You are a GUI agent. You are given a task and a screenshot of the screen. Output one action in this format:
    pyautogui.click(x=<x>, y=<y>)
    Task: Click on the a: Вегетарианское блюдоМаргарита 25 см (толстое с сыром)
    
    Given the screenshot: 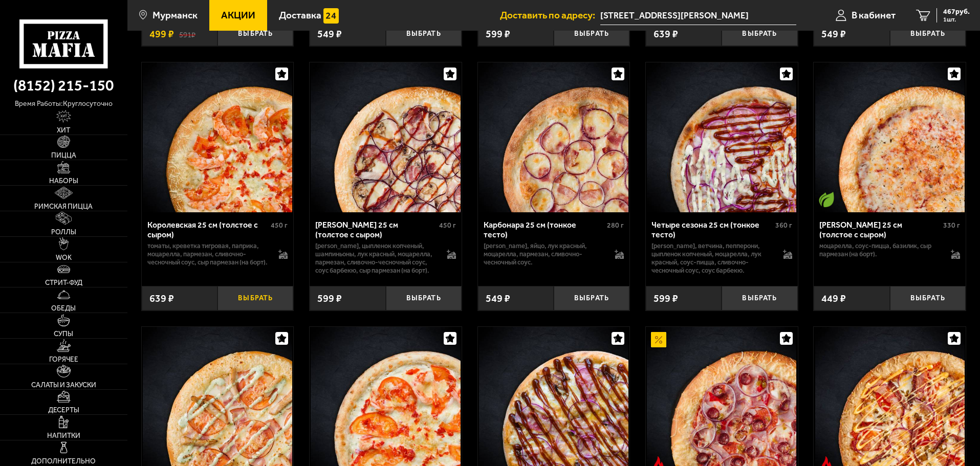 What is the action you would take?
    pyautogui.click(x=889, y=137)
    